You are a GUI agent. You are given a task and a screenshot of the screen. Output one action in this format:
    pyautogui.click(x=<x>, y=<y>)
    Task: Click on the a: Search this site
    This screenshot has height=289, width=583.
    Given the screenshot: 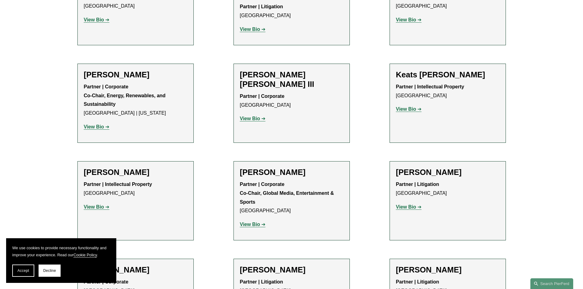 What is the action you would take?
    pyautogui.click(x=552, y=284)
    